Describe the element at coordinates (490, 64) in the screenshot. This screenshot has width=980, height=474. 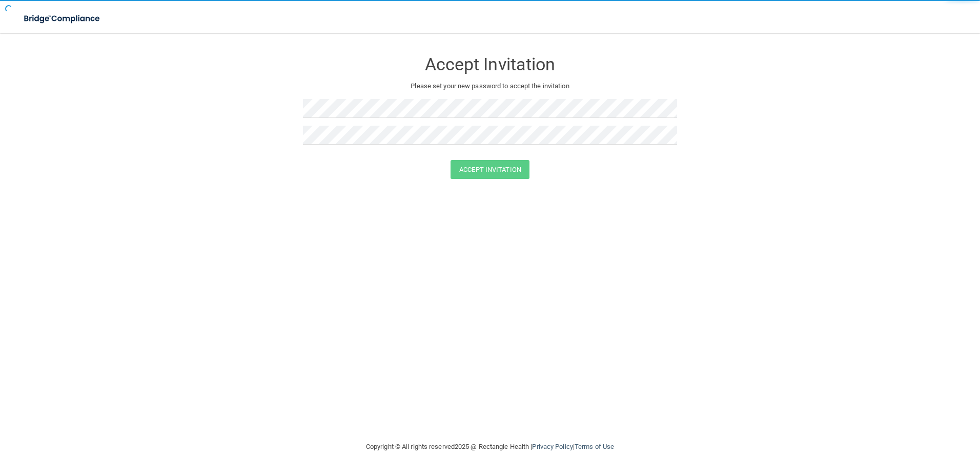
I see `h3: Accept Invitation` at that location.